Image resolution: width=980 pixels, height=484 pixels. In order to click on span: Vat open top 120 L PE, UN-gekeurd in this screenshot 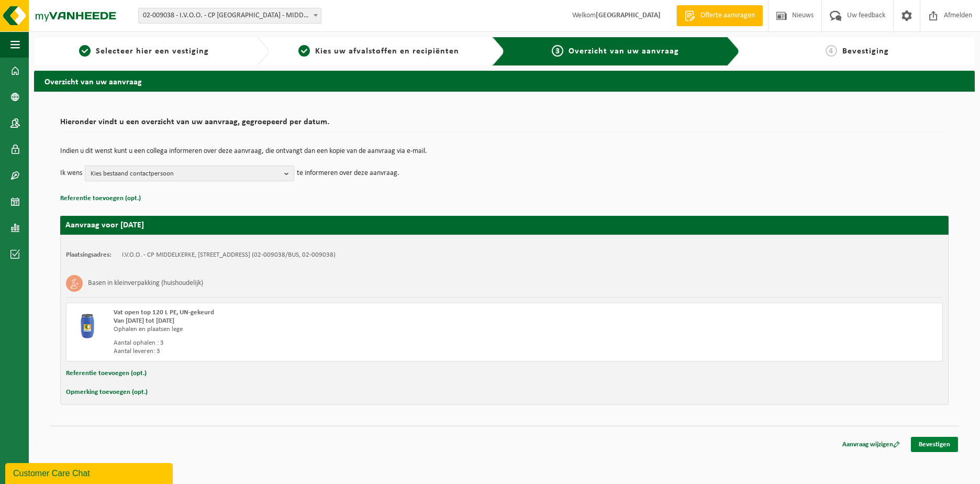, I will do `click(163, 313)`.